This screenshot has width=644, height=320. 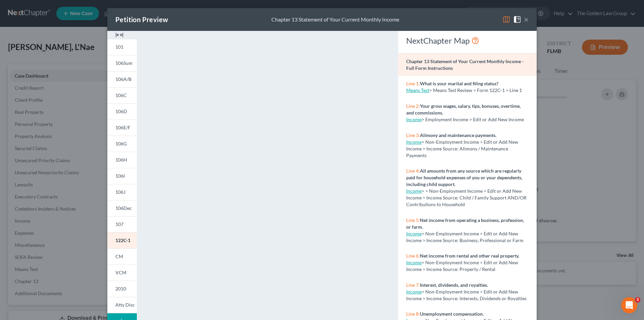 What do you see at coordinates (120, 192) in the screenshot?
I see `span: 106J` at bounding box center [120, 192].